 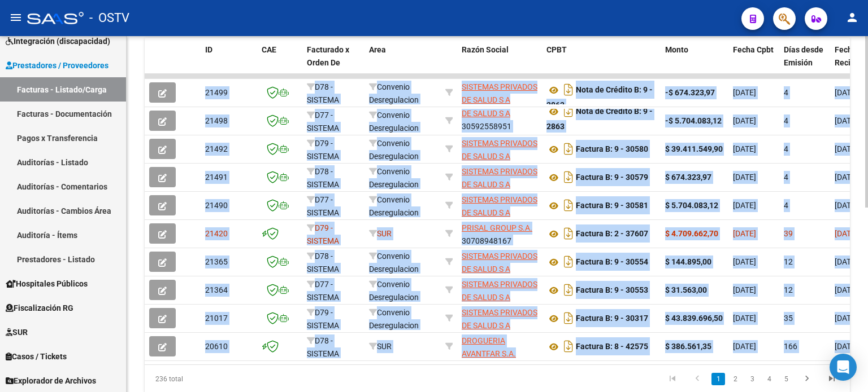 I want to click on span: SUR, so click(x=380, y=347).